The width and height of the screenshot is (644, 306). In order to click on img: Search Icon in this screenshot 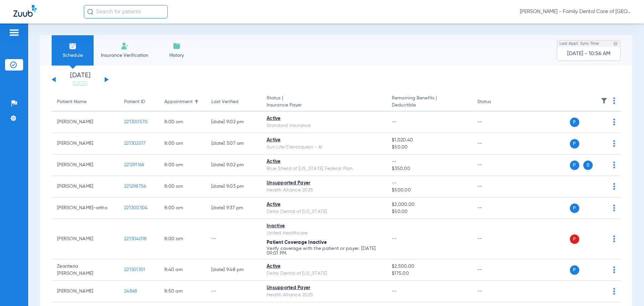, I will do `click(90, 12)`.